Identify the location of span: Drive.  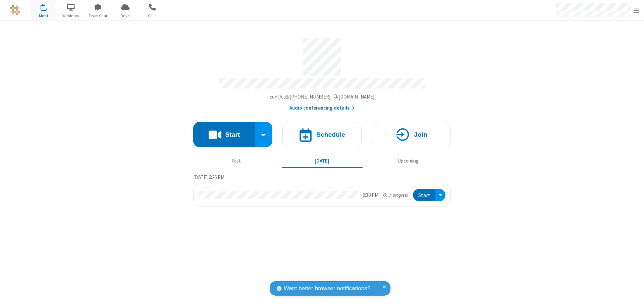
(125, 16).